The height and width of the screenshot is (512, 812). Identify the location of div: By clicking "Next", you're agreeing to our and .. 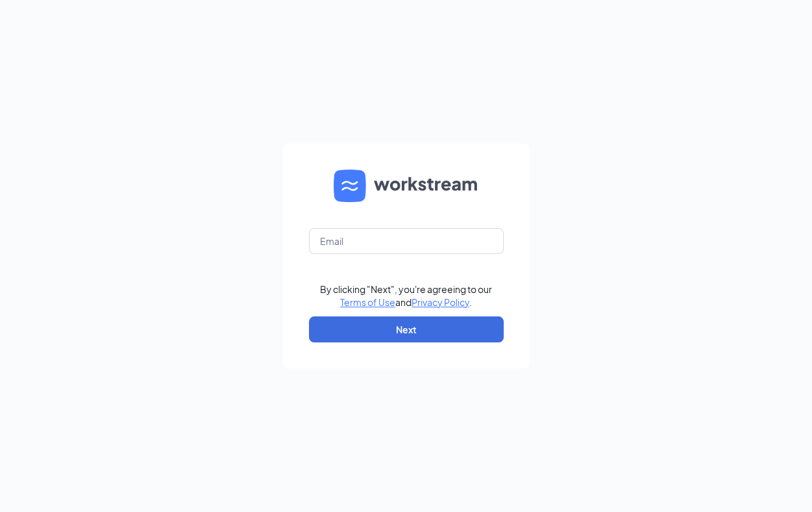
(406, 296).